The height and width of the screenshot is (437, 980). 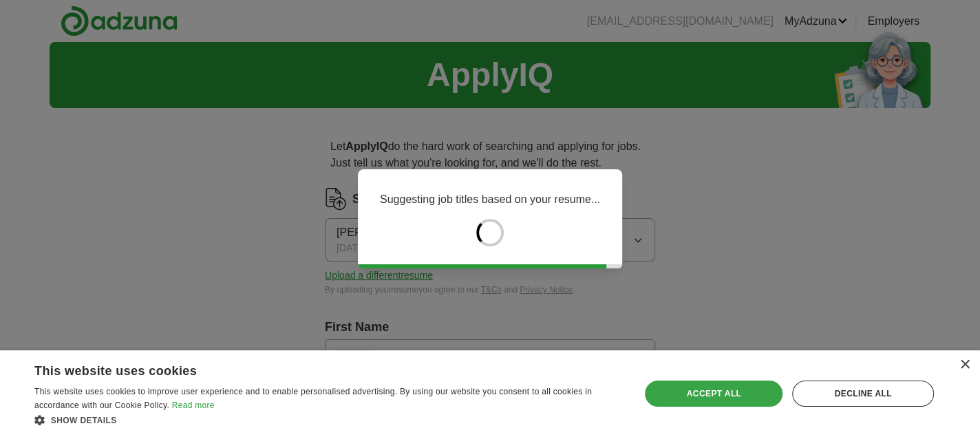 What do you see at coordinates (863, 394) in the screenshot?
I see `div: Decline all` at bounding box center [863, 394].